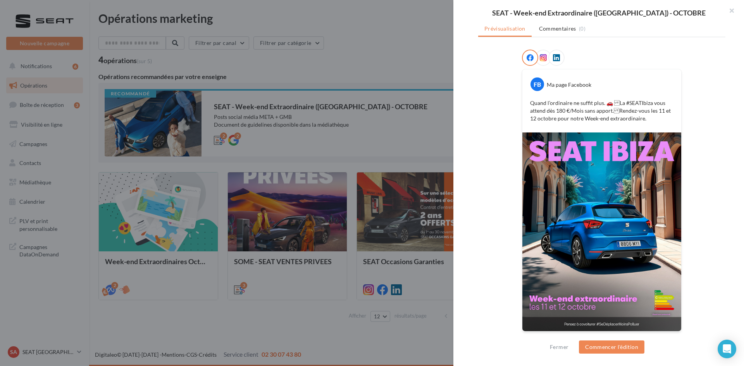 This screenshot has height=366, width=744. Describe the element at coordinates (612, 347) in the screenshot. I see `button: Commencer l'édition` at that location.